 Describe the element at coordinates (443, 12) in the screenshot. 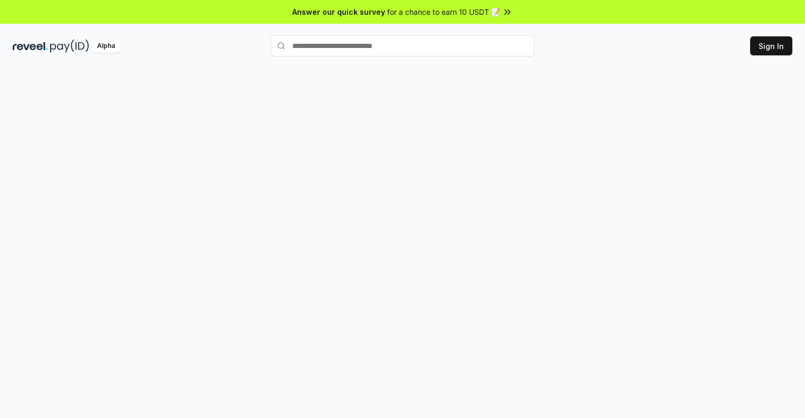

I see `span: for a chance to earn 10 USDT 📝` at that location.